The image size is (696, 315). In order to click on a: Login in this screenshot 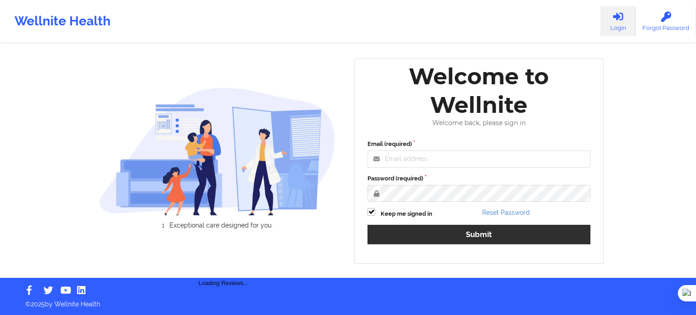, I will do `click(618, 21)`.